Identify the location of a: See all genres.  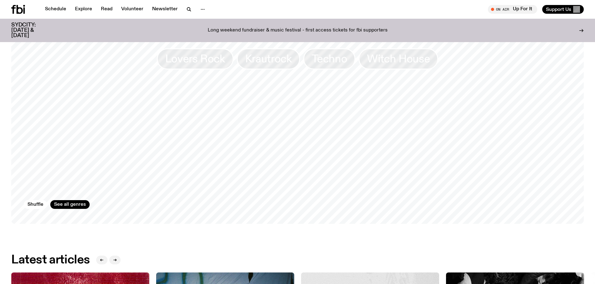
(70, 205).